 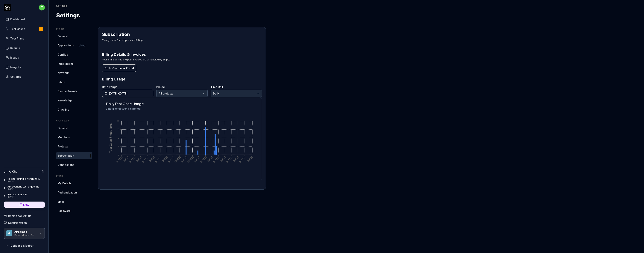 I want to click on tspan: 4, so click(x=119, y=146).